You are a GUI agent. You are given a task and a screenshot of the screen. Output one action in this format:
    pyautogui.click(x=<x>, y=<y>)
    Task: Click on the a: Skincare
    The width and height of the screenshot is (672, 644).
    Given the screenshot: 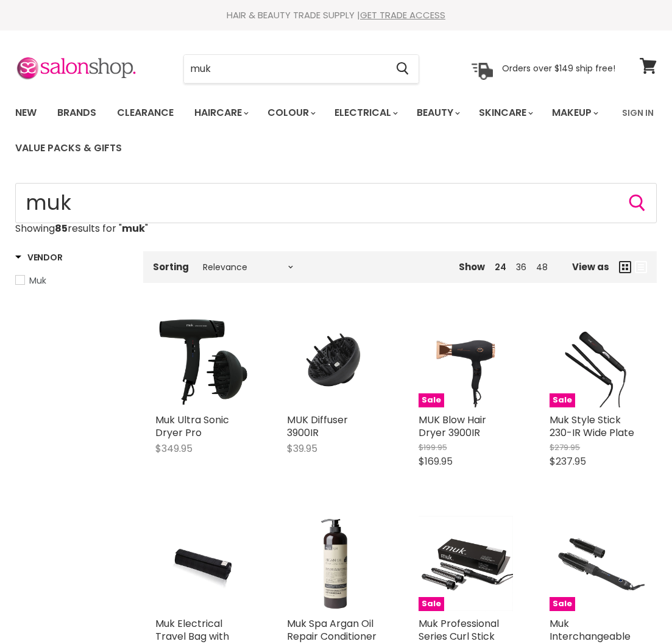 What is the action you would take?
    pyautogui.click(x=505, y=113)
    